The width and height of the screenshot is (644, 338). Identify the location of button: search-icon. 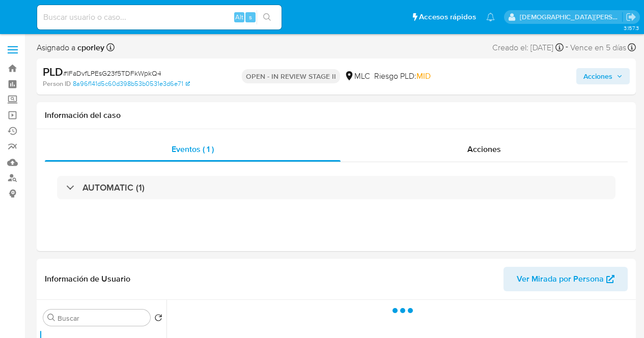
(267, 17).